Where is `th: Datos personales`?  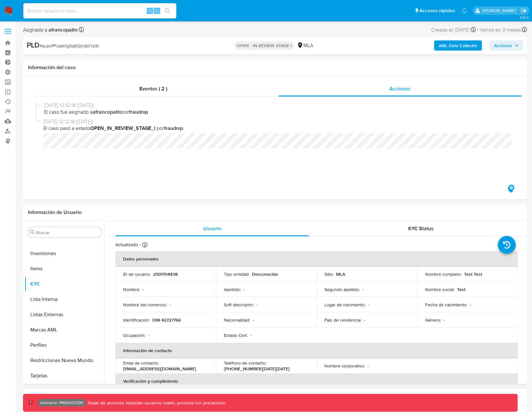
th: Datos personales is located at coordinates (317, 259).